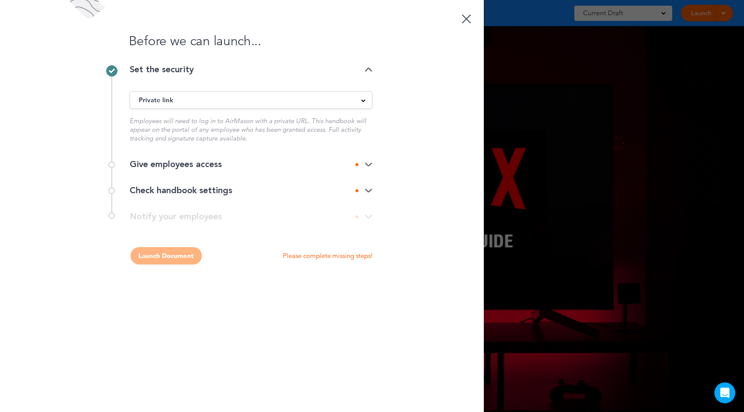 This screenshot has height=412, width=744. Describe the element at coordinates (242, 41) in the screenshot. I see `h1: Before we can launch...` at that location.